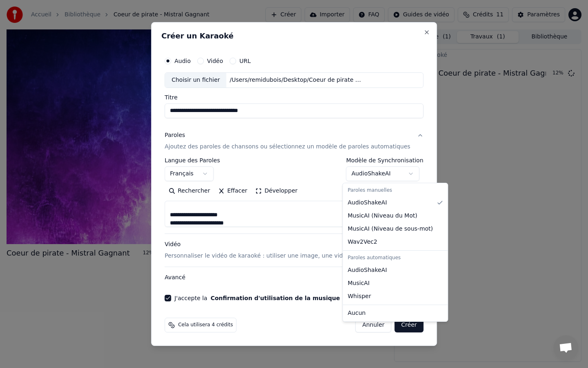 The width and height of the screenshot is (588, 368). Describe the element at coordinates (363, 242) in the screenshot. I see `span: Wav2Vec2` at that location.